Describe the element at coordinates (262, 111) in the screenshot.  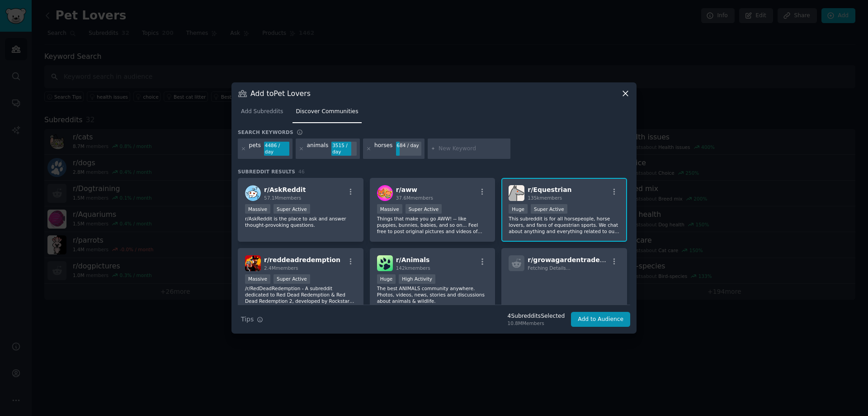
I see `span: Add Subreddits` at that location.